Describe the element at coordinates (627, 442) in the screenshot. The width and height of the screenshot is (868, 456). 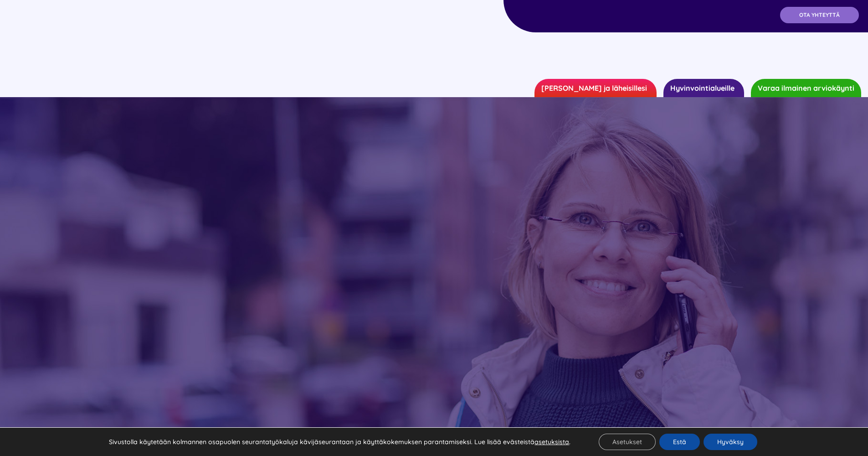
I see `button: Asetukset` at that location.